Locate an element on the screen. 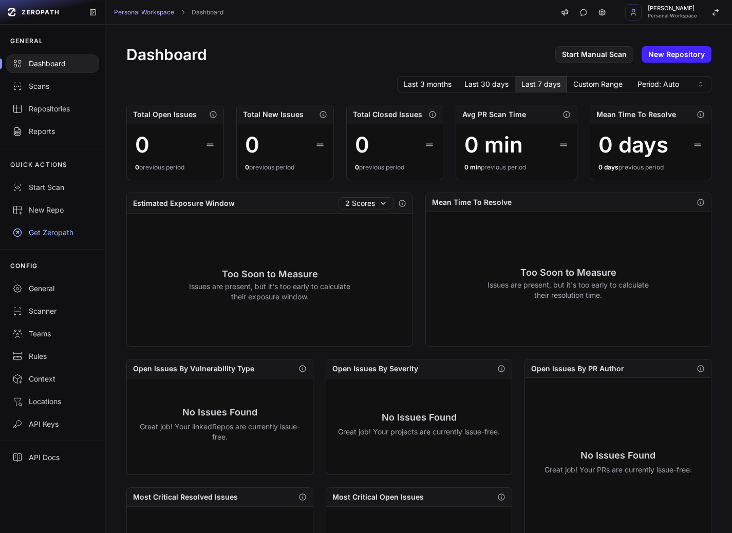  svg: caret sort, is located at coordinates (701, 84).